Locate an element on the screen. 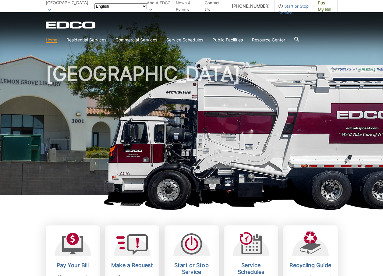 Image resolution: width=383 pixels, height=276 pixels. a: EDCD logo. Return to the homepage. is located at coordinates (71, 25).